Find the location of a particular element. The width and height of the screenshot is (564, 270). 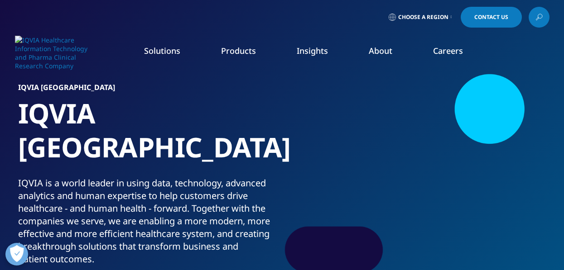

a: Products is located at coordinates (238, 51).